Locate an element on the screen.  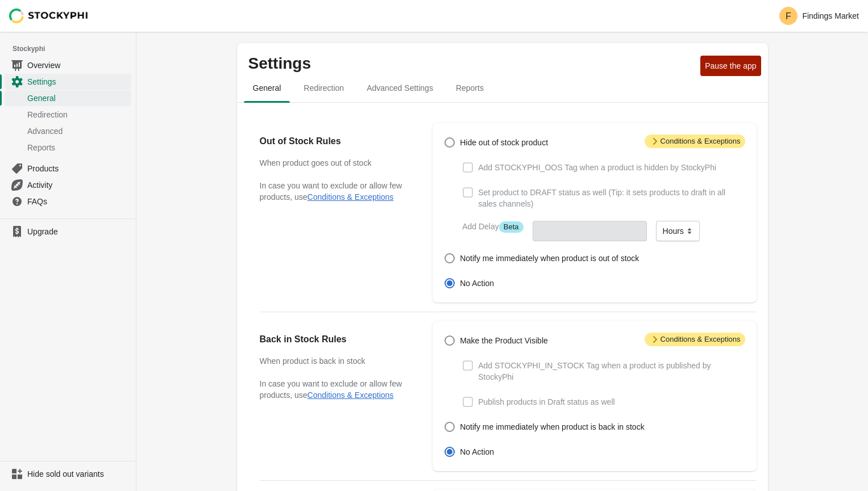
span: Hide out of stock product is located at coordinates (503, 143).